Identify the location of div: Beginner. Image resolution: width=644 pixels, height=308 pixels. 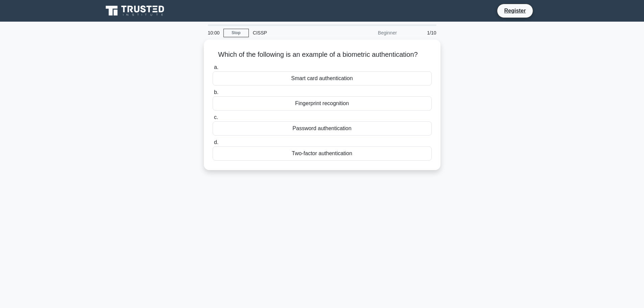
(371, 33).